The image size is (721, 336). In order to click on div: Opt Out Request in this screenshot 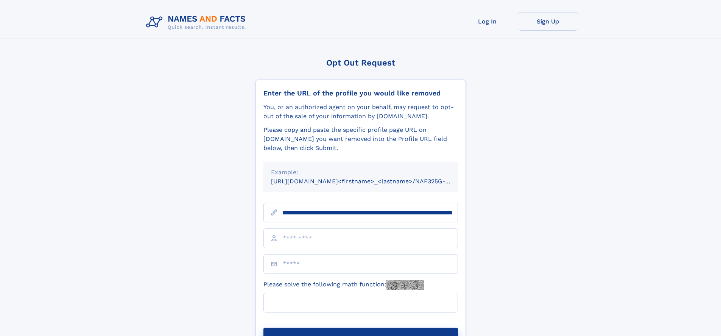, I will do `click(361, 62)`.